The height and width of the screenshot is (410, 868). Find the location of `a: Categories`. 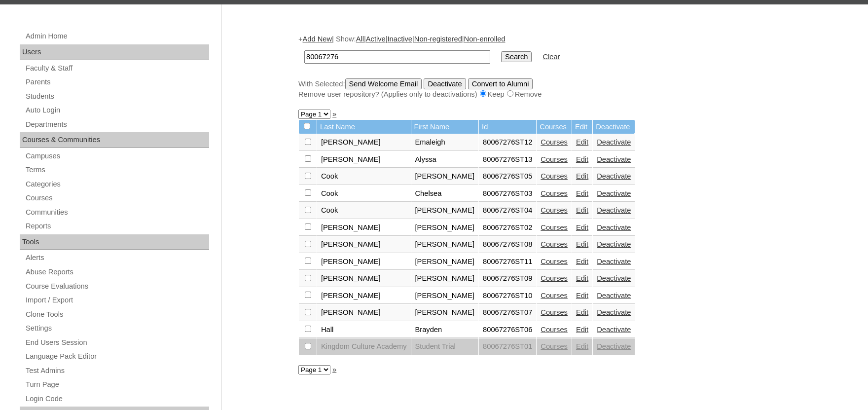

a: Categories is located at coordinates (117, 184).